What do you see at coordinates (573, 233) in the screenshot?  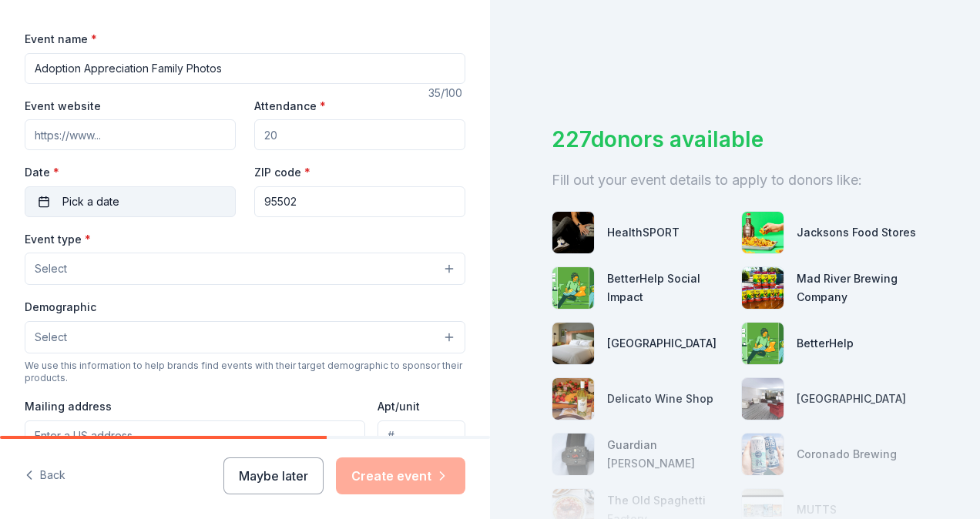 I see `img: photo for HealthSPORT` at bounding box center [573, 233].